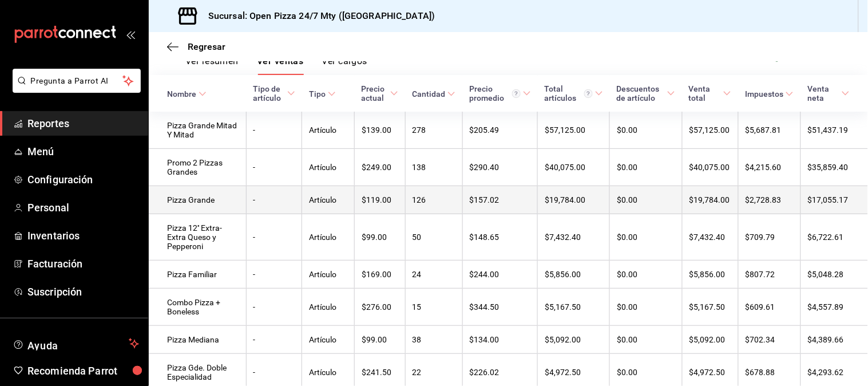  I want to click on td: Pizza Mediana, so click(198, 339).